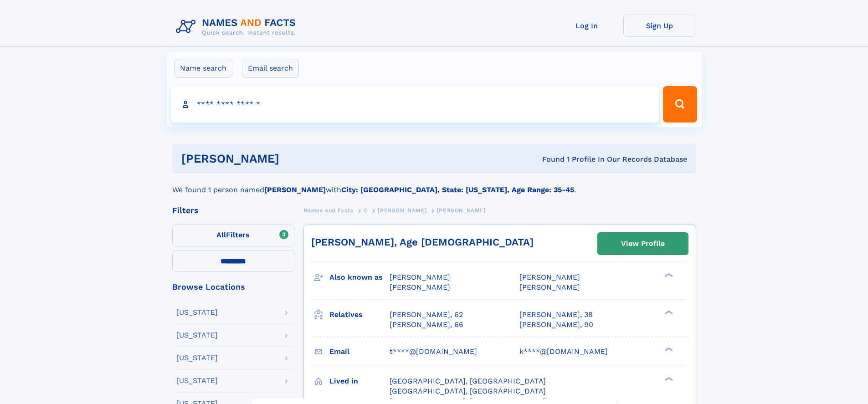 This screenshot has height=404, width=868. What do you see at coordinates (359, 351) in the screenshot?
I see `h3: Email` at bounding box center [359, 351].